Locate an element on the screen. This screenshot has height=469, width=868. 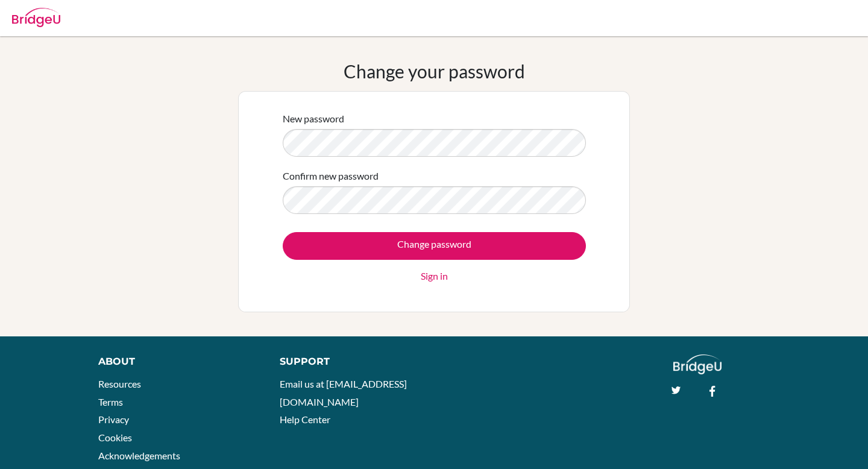
a: Sign in is located at coordinates (434, 276).